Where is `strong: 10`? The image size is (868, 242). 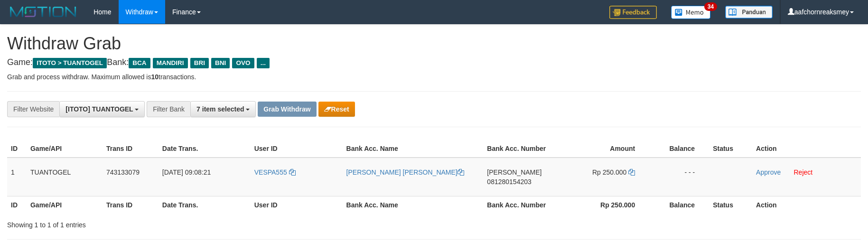 strong: 10 is located at coordinates (155, 77).